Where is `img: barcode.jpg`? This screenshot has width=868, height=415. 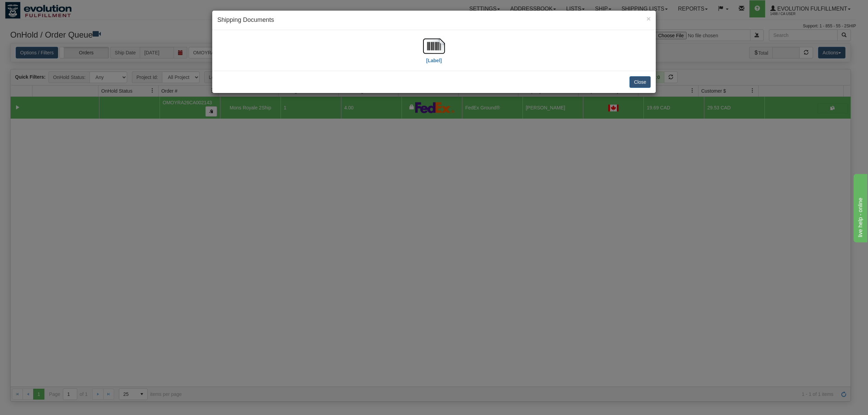
img: barcode.jpg is located at coordinates (434, 46).